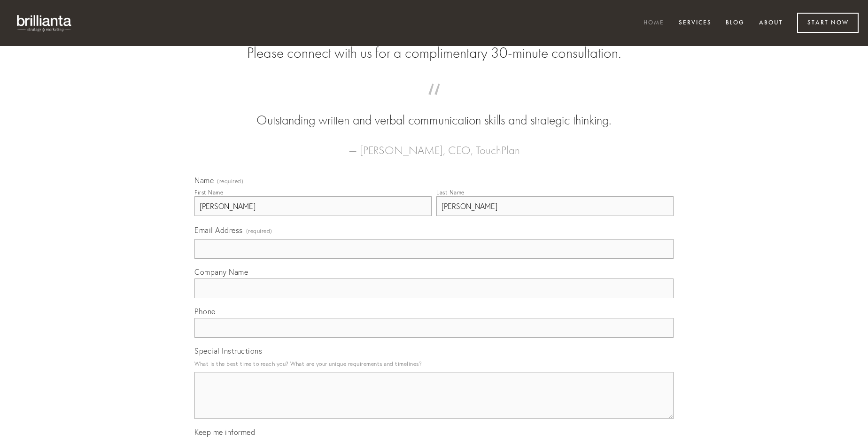 The width and height of the screenshot is (868, 441). Describe the element at coordinates (434, 363) in the screenshot. I see `p: What is the best time to reach you? What are your unique requirements and timelines?` at that location.